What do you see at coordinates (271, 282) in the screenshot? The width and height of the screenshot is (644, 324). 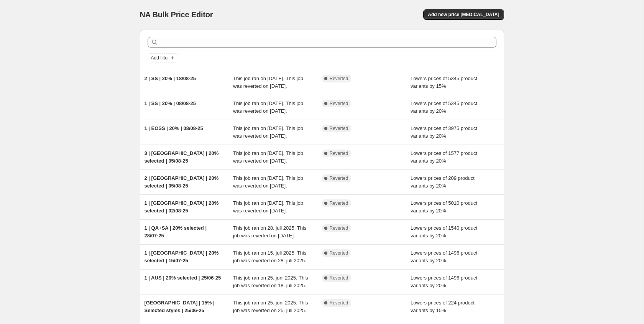 I see `span: This job ran on 25. juni 2025. This job was reverted on 18. juli 2025.` at bounding box center [271, 282].